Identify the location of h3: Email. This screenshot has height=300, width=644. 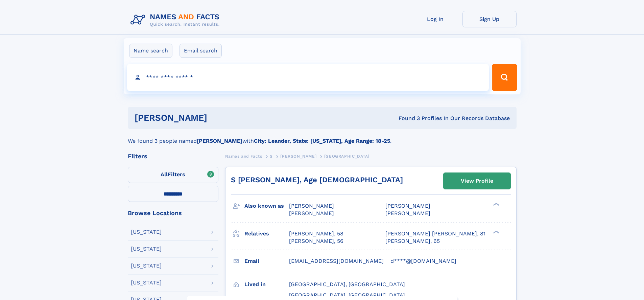
(267, 261).